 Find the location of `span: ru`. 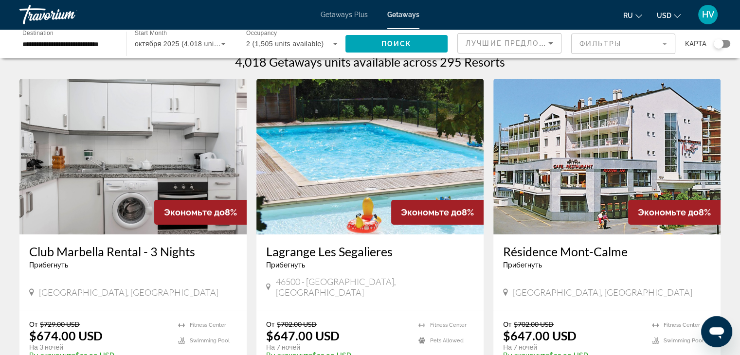

span: ru is located at coordinates (628, 16).